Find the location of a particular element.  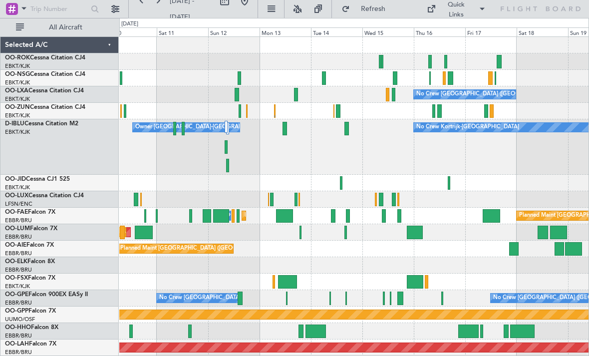

span: OO-LUM is located at coordinates (17, 228).